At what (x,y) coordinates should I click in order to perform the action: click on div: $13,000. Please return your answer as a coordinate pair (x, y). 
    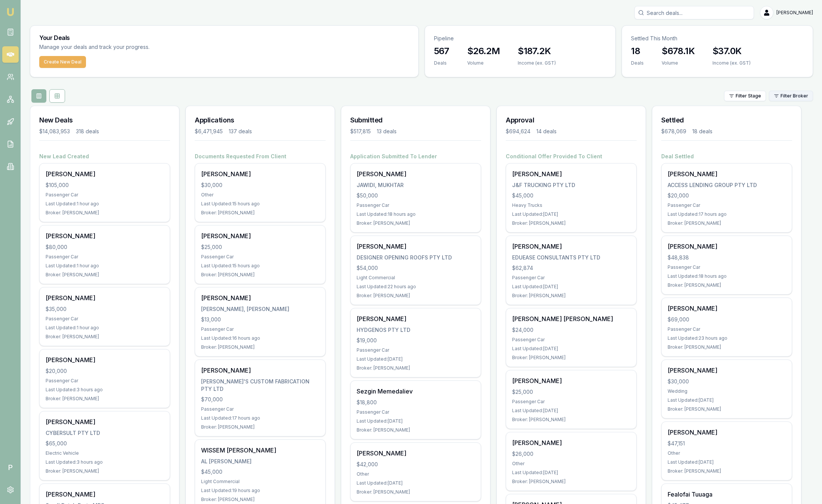
    Looking at the image, I should click on (260, 320).